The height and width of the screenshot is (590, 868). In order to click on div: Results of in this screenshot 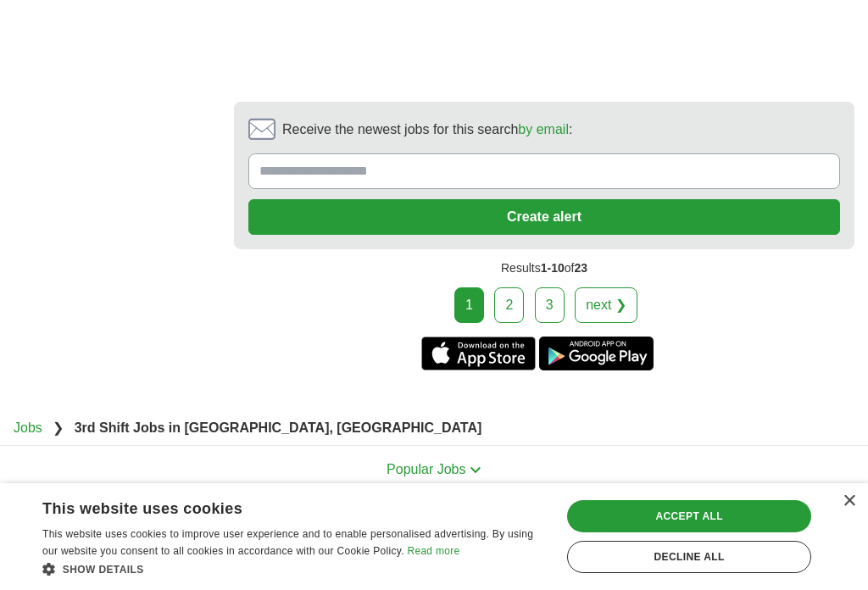, I will do `click(544, 268)`.